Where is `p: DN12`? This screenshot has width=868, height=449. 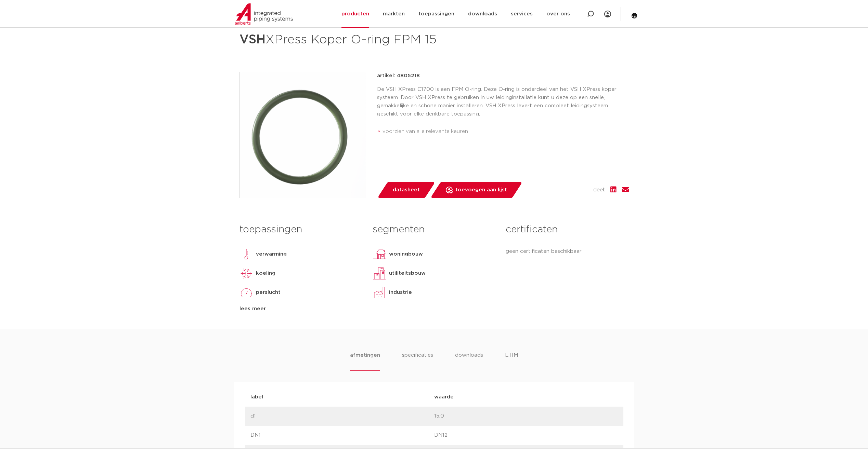
p: DN12 is located at coordinates (526, 435).